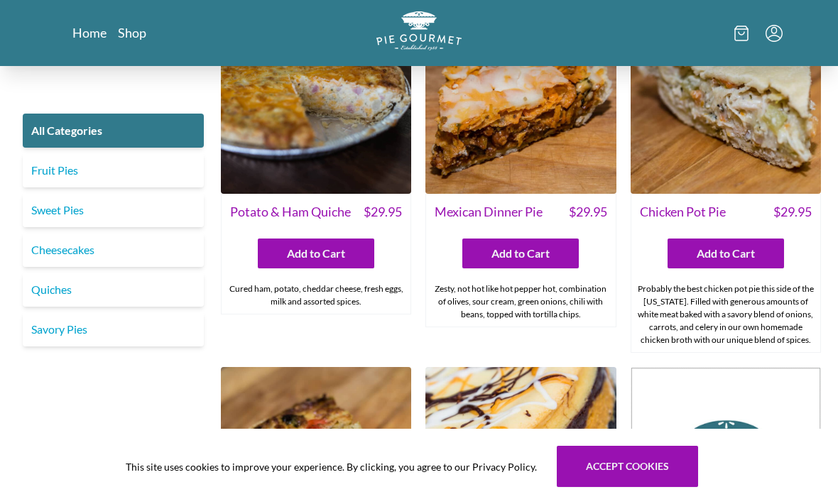 The image size is (838, 504). Describe the element at coordinates (113, 329) in the screenshot. I see `a: Savory Pies` at that location.